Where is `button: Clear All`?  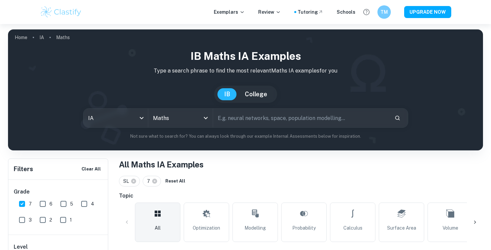 button: Clear All is located at coordinates (91, 169).